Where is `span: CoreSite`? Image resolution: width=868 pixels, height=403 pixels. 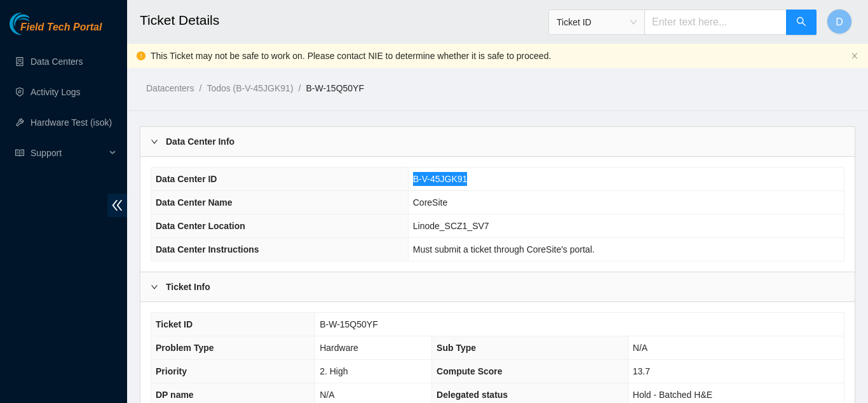
span: CoreSite is located at coordinates (430, 203).